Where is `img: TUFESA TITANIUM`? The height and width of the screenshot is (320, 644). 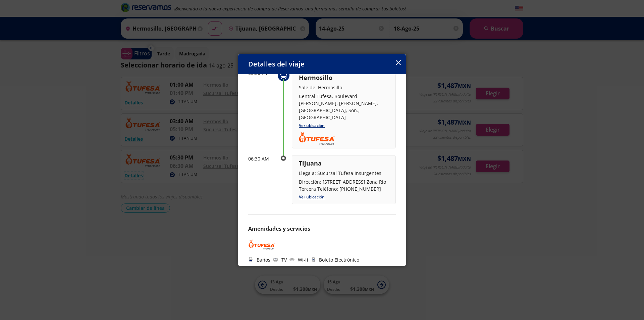 img: TUFESA TITANIUM is located at coordinates (262, 244).